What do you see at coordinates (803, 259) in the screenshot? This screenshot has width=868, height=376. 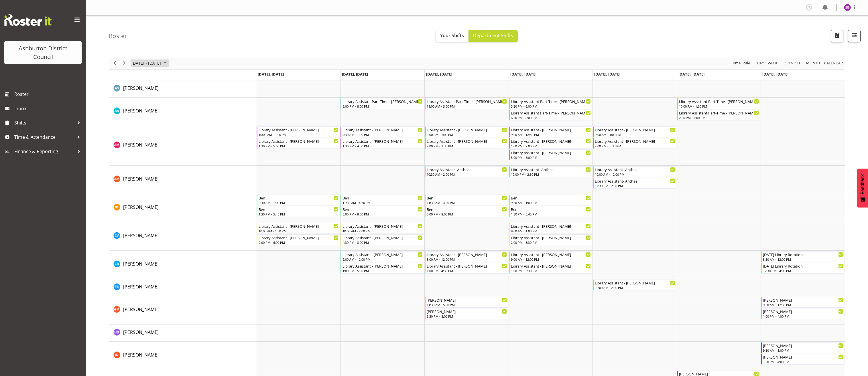 I see `div: 8:30 AM - 12:00 PM` at bounding box center [803, 259].